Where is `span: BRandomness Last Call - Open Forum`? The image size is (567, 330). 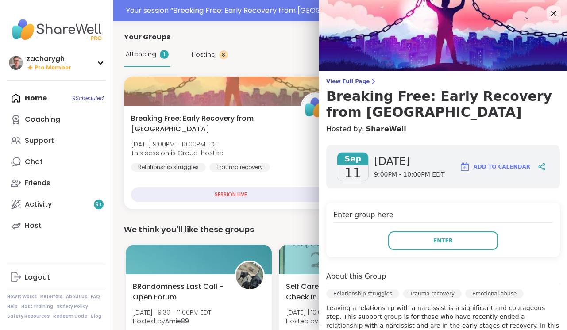 span: BRandomness Last Call - Open Forum is located at coordinates (179, 292).